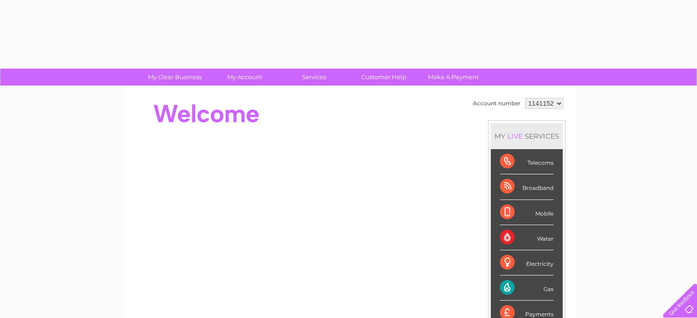 The height and width of the screenshot is (318, 697). I want to click on a: Make A Payment, so click(453, 77).